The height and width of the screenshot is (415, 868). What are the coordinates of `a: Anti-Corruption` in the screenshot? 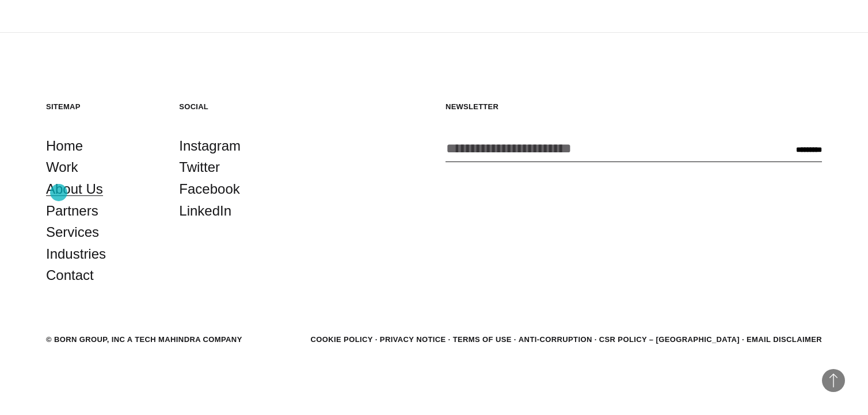 It's located at (555, 339).